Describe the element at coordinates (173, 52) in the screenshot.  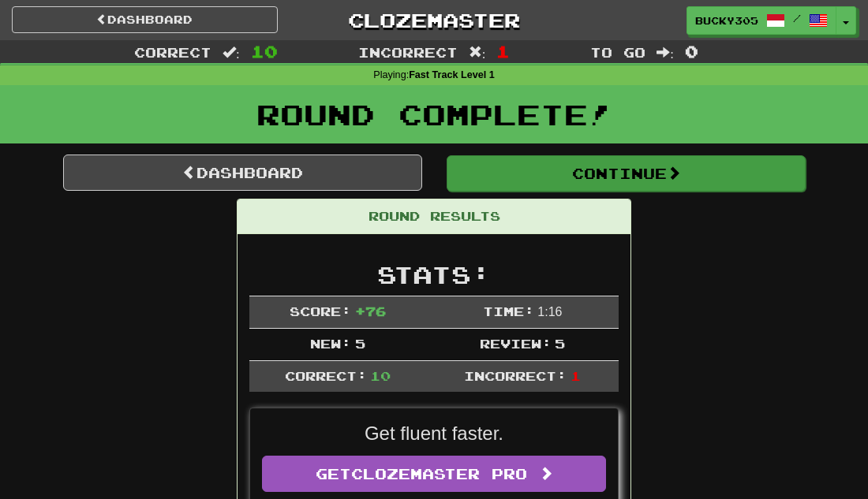
I see `span: Correct` at that location.